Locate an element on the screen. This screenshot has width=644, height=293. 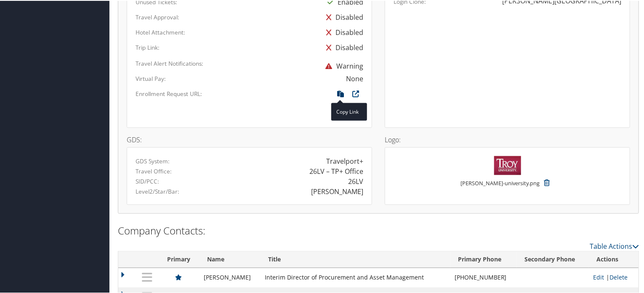
label: Travel Approval: is located at coordinates (158, 16).